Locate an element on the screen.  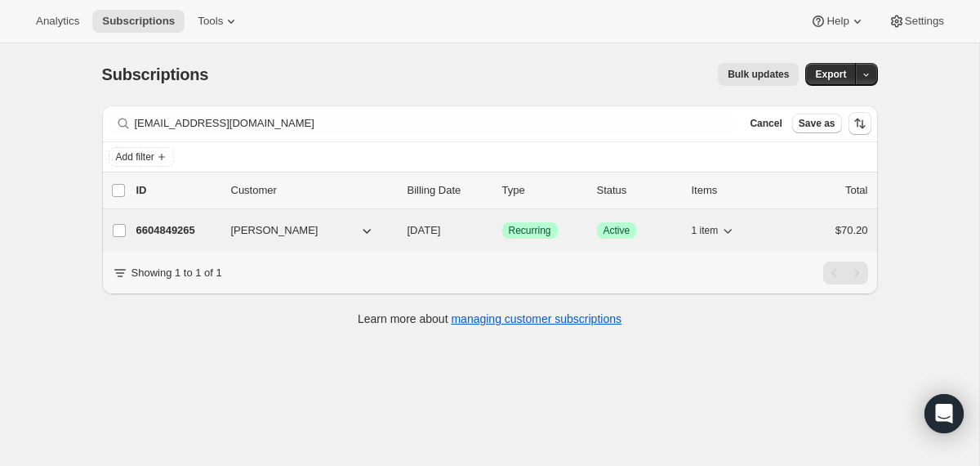
span: Settings is located at coordinates (925, 21).